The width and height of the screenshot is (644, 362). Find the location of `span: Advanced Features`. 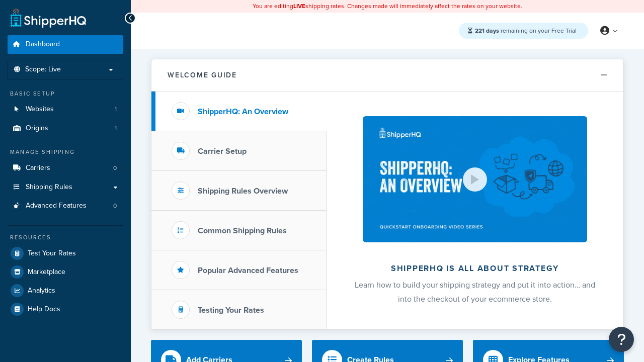

span: Advanced Features is located at coordinates (56, 206).